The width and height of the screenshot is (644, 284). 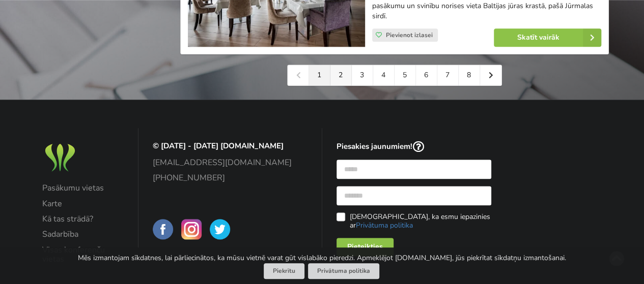 I want to click on a: 5, so click(x=405, y=76).